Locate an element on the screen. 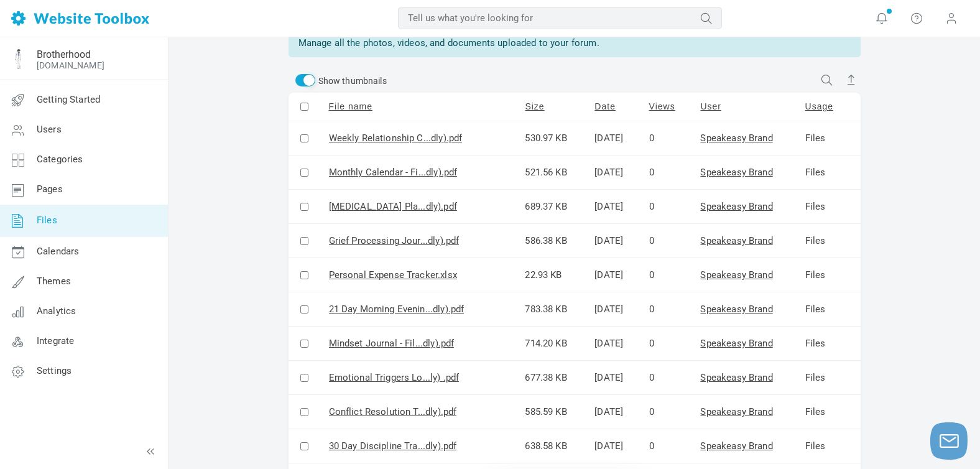 This screenshot has height=469, width=980. span: Calendars is located at coordinates (58, 251).